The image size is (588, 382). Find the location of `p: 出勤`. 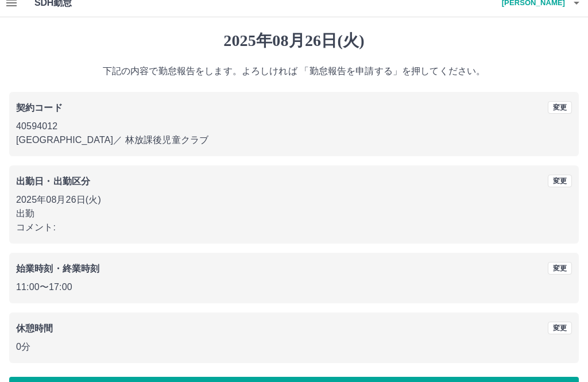

p: 出勤 is located at coordinates (294, 213).